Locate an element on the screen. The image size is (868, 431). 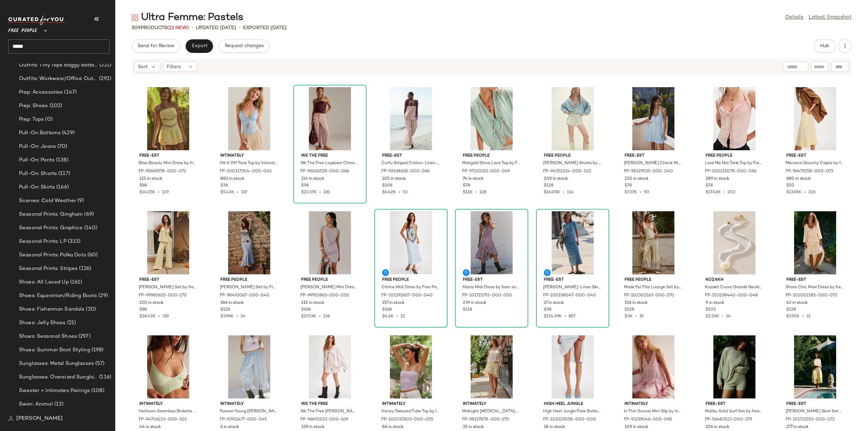
span: 114 in stock is located at coordinates (312, 179).